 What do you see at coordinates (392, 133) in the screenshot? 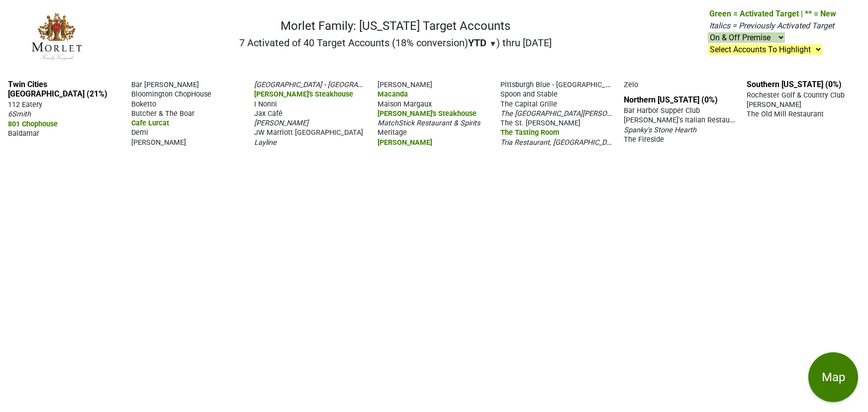
I see `span: Meritage` at bounding box center [392, 133].